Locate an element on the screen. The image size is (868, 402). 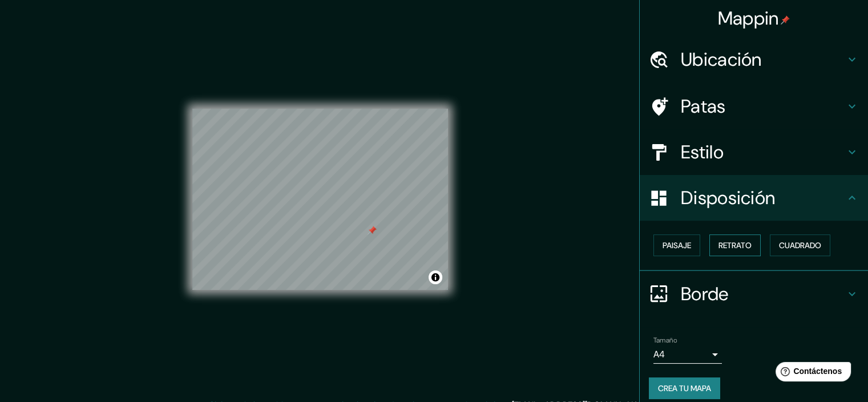
button: Retrato is located at coordinates (735, 245).